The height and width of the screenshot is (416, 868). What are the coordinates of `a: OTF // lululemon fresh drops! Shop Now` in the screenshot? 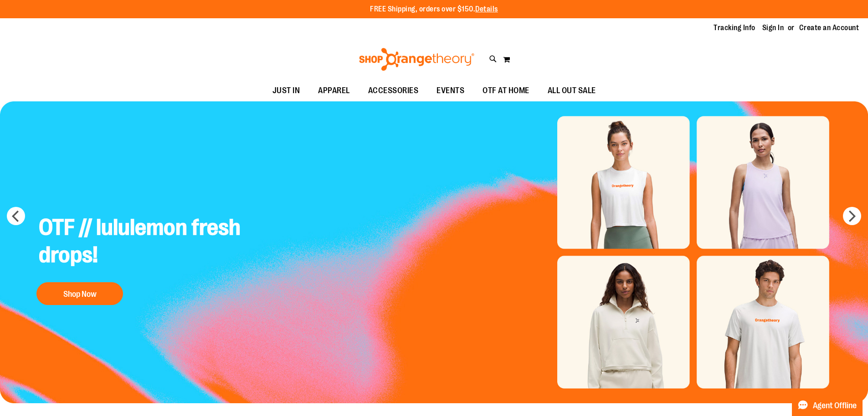 It's located at (140, 258).